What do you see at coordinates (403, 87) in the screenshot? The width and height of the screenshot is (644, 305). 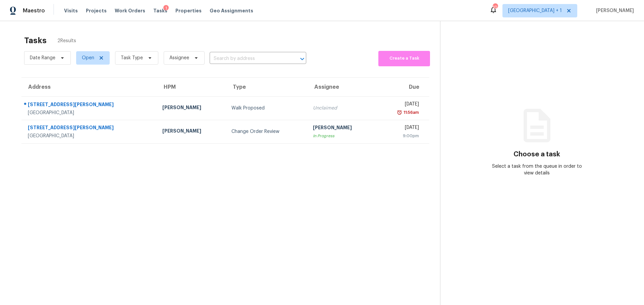 I see `th: Due` at bounding box center [403, 87].